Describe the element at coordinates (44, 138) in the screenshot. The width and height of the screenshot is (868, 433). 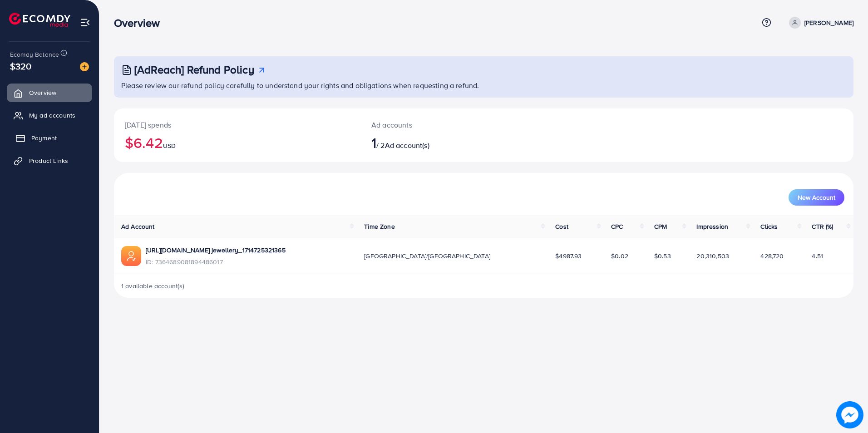
I see `span: Payment` at that location.